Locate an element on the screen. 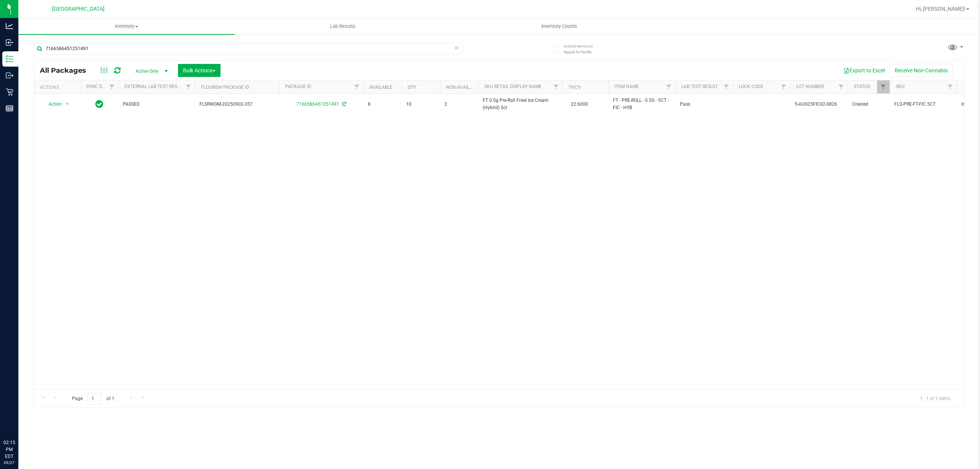 This screenshot has width=980, height=469. a: Item Name is located at coordinates (627, 86).